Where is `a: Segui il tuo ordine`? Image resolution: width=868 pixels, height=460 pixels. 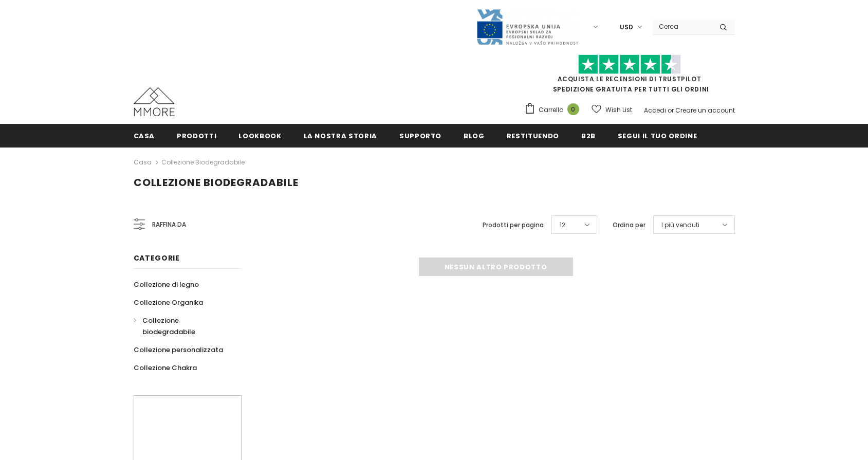
a: Segui il tuo ordine is located at coordinates (657, 135).